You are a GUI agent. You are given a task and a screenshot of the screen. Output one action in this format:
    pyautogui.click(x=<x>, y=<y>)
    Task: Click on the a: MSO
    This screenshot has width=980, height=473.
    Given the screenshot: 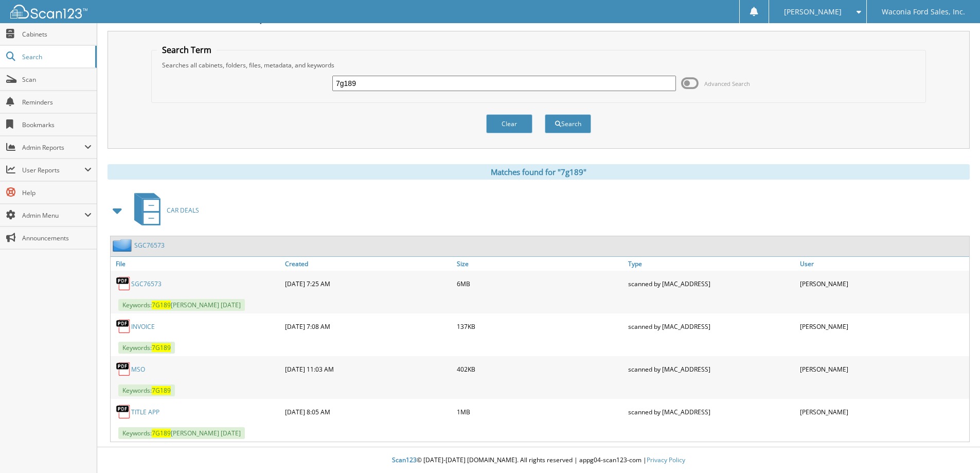 What is the action you would take?
    pyautogui.click(x=138, y=369)
    